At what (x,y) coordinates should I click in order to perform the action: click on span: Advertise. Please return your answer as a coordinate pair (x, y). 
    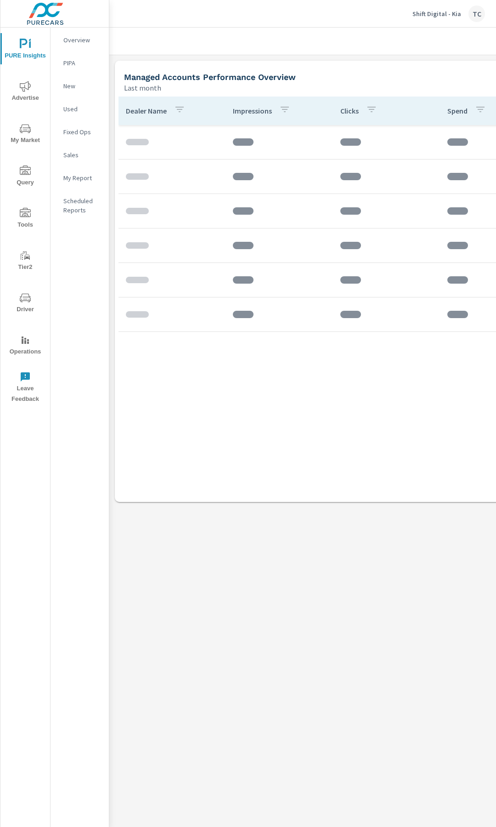
    Looking at the image, I should click on (25, 92).